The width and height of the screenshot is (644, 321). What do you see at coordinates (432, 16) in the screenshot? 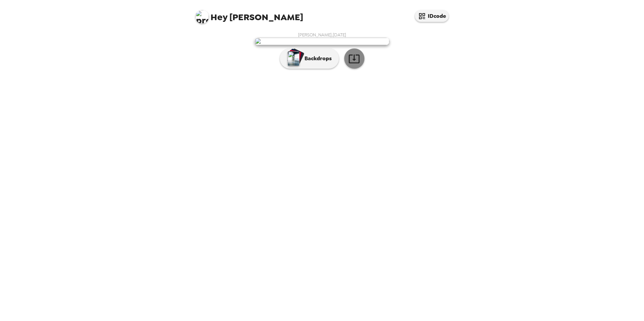
I see `button: IDcode` at bounding box center [432, 16].